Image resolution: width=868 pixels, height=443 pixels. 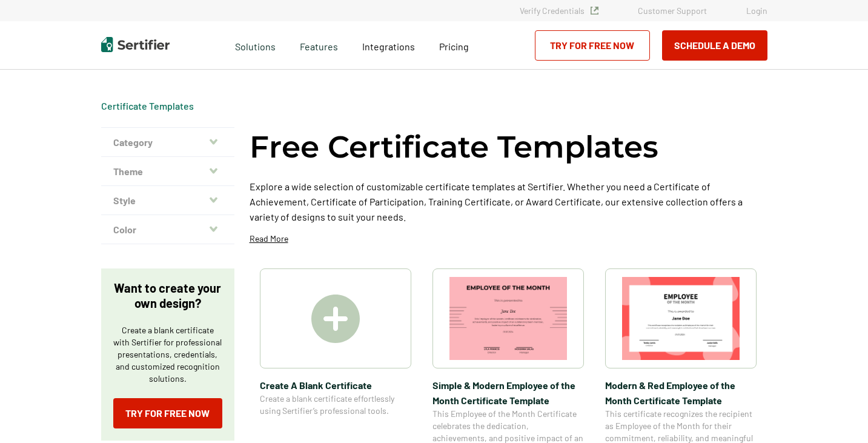 I want to click on a: Certificate Templates, so click(x=147, y=106).